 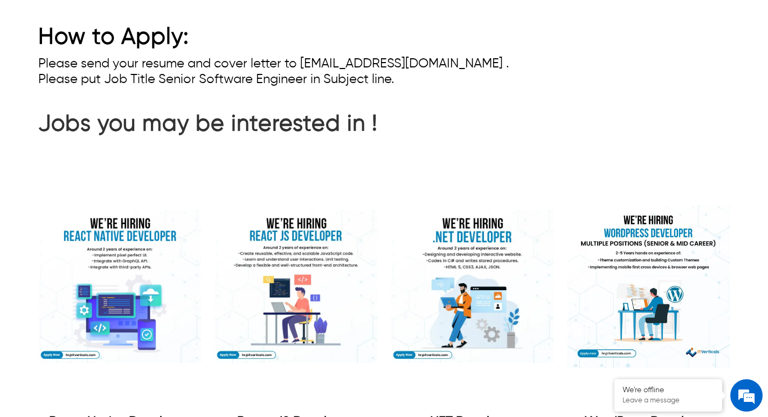 I want to click on img: salesiqlogo_leal7QplfZFryJ6FIlVepeu7OftD7mt8q6exU6-34PB8prfIgodN67KcxXM9Y7JQ_.png, so click(x=78, y=286).